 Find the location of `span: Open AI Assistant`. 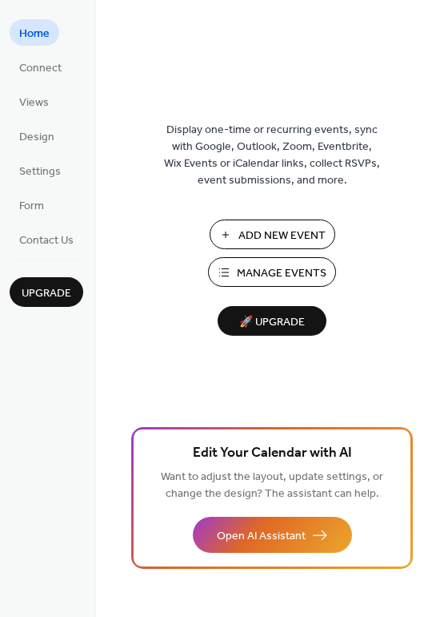

span: Open AI Assistant is located at coordinates (261, 536).